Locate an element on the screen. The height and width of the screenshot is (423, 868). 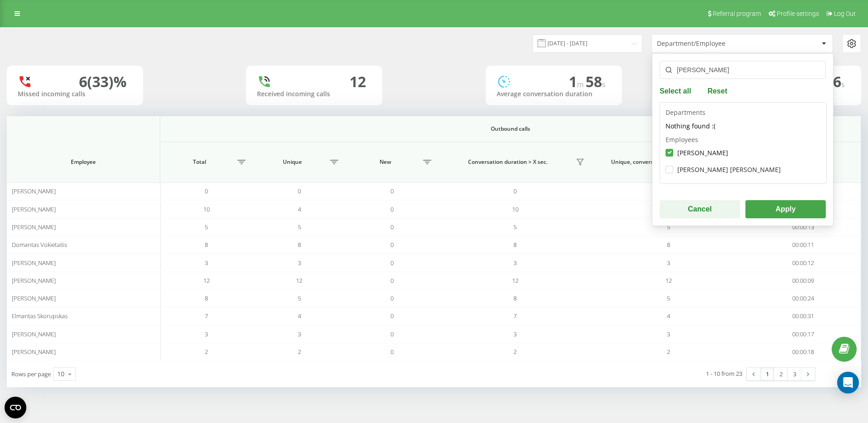
button: Cancel is located at coordinates (699, 209).